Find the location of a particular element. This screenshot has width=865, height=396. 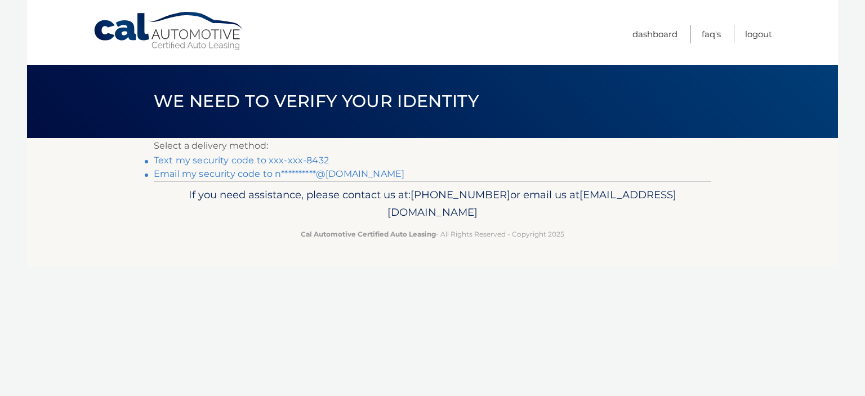

p: If you need assistance, please contact us at: or email us at is located at coordinates (433, 204).